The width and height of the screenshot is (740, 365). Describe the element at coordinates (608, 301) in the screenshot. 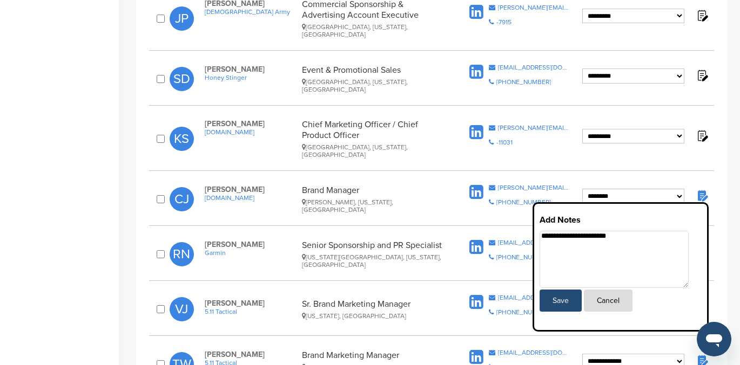

I see `button: Cancel` at that location.